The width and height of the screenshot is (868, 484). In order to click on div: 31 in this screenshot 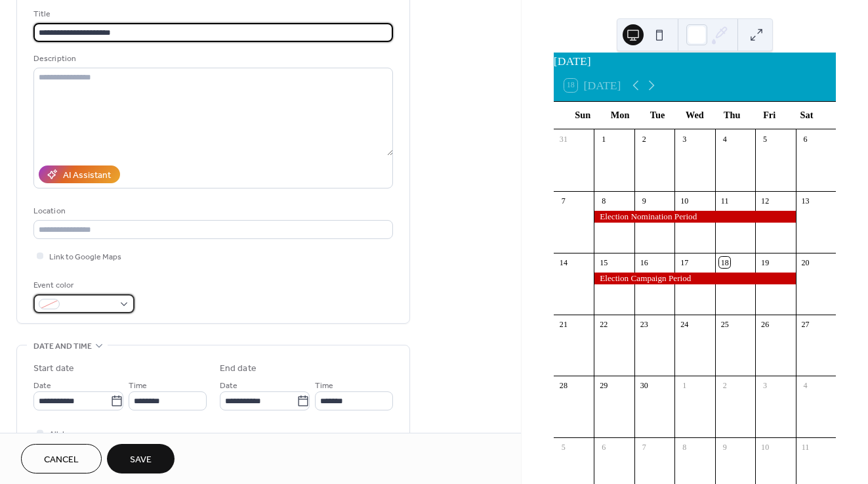, I will do `click(563, 138)`.